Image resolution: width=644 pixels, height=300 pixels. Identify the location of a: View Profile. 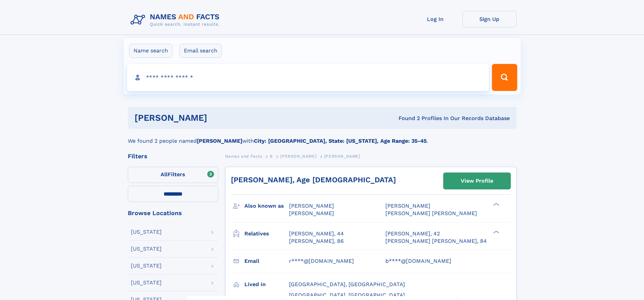
(477, 181).